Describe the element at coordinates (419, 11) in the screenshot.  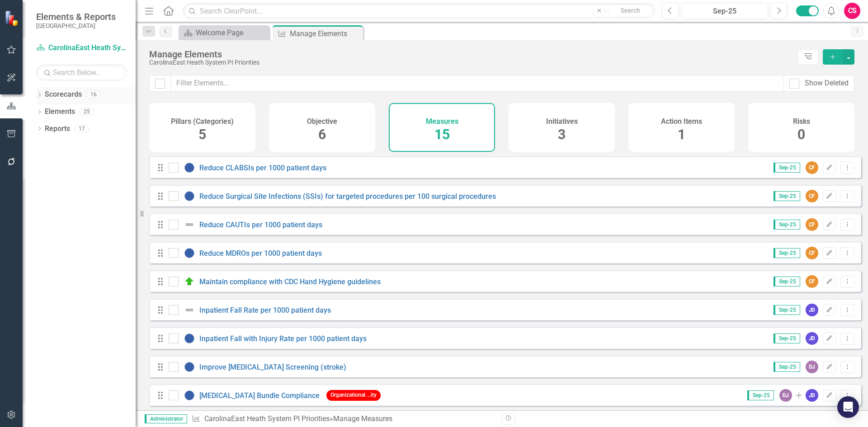
I see `input: Search ClearPoint...` at that location.